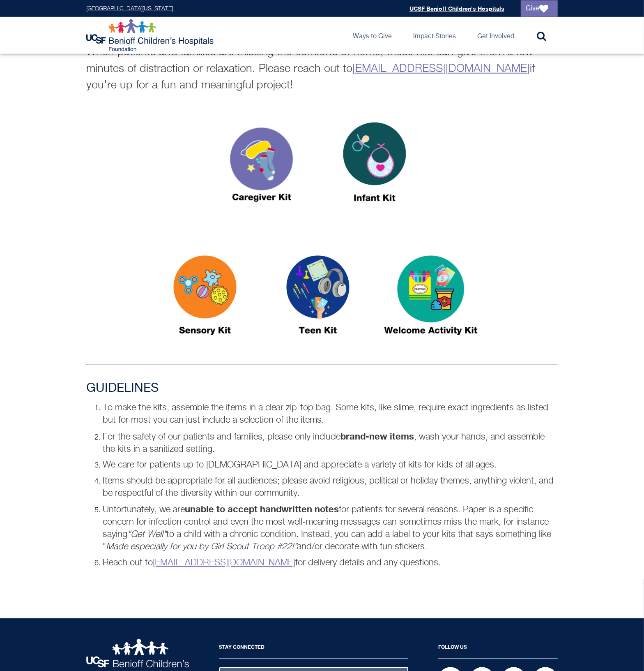 This screenshot has width=644, height=671. What do you see at coordinates (330, 443) in the screenshot?
I see `p: For the safety of our patients and families, please only include , wash your hands, and assemble ...` at bounding box center [330, 443].